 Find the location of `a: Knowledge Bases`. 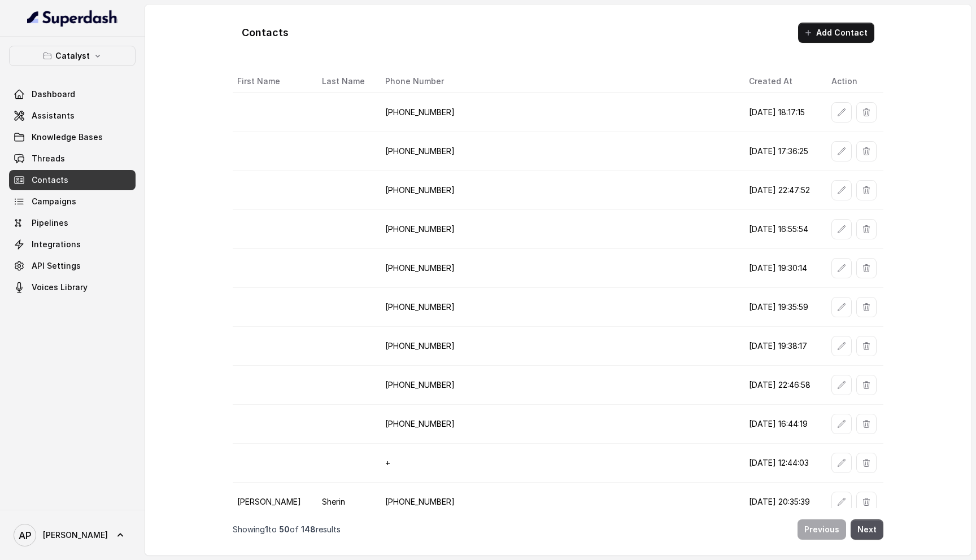

a: Knowledge Bases is located at coordinates (72, 137).